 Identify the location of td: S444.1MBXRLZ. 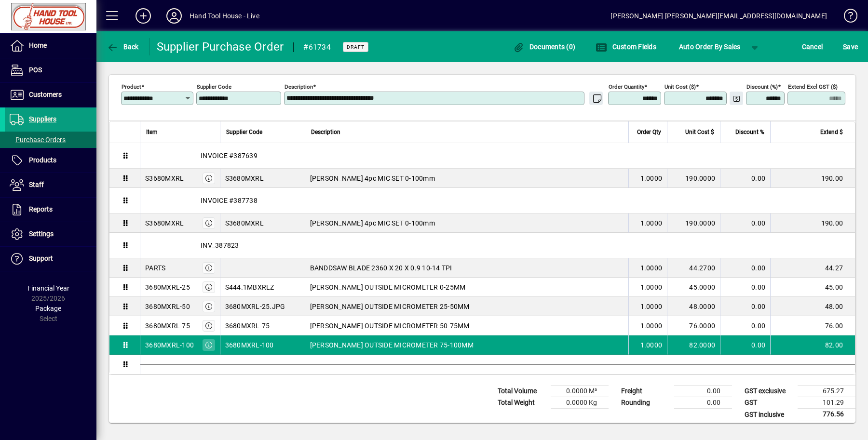
(263, 287).